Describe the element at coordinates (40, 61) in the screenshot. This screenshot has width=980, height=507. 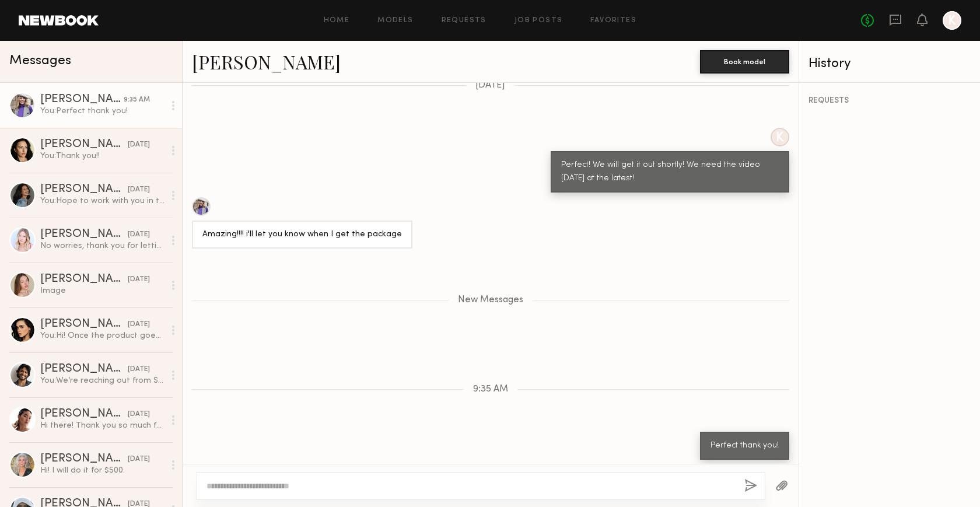
I see `span: Messages` at that location.